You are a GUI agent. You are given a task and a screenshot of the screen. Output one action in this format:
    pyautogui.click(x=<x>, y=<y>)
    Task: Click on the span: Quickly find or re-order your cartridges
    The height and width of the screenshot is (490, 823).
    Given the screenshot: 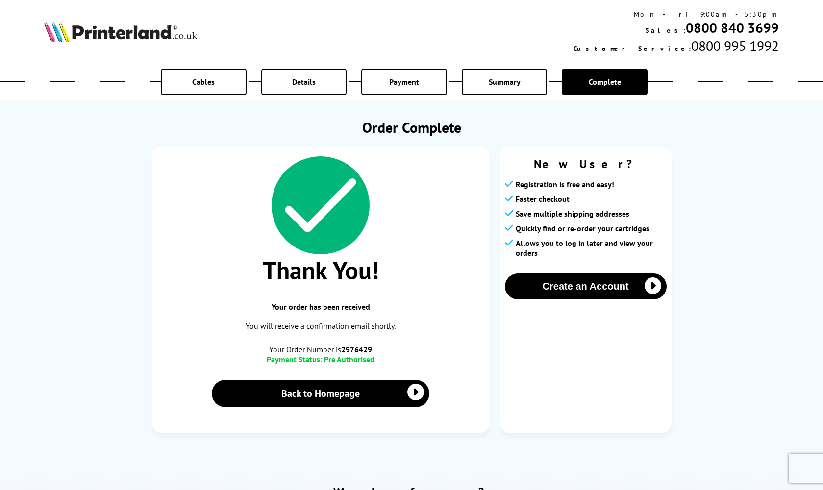 What is the action you would take?
    pyautogui.click(x=582, y=228)
    